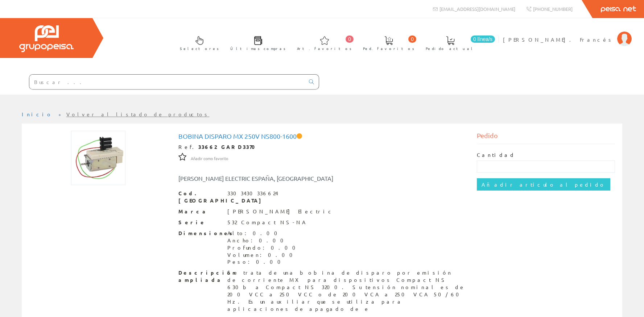 This screenshot has height=317, width=644. What do you see at coordinates (388, 49) in the screenshot?
I see `span: Ped. favoritos` at bounding box center [388, 49].